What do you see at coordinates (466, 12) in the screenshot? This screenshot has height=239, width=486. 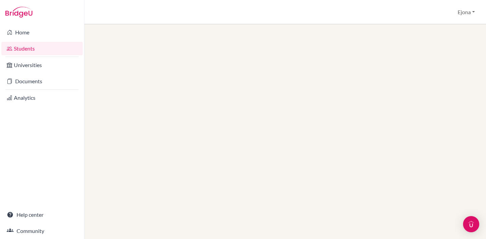 I see `button: Ejona` at bounding box center [466, 12].